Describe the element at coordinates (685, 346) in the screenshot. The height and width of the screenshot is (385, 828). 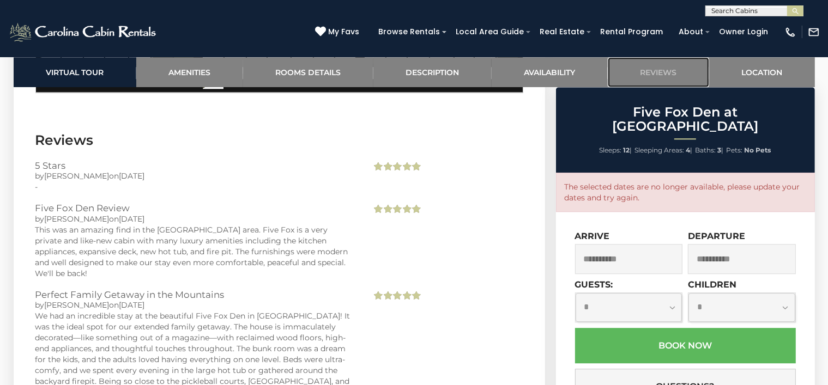
I see `button: Book Now` at that location.